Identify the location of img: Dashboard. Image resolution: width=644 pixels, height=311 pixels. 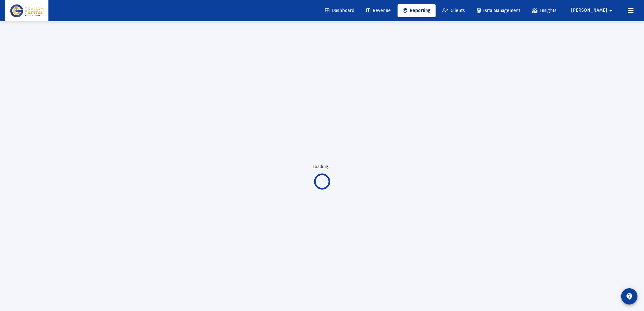
(27, 11).